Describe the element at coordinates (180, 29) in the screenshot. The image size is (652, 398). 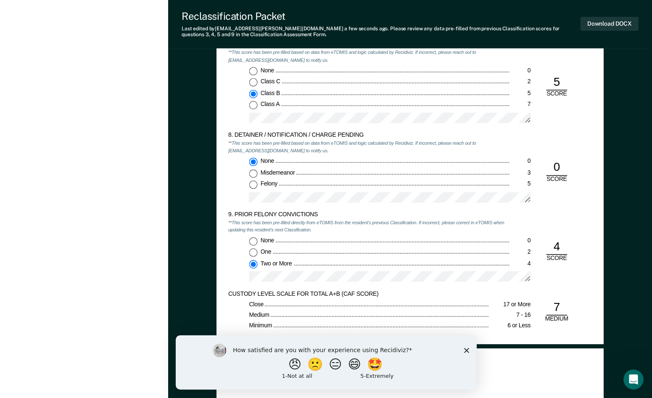
I see `button: 4` at that location.